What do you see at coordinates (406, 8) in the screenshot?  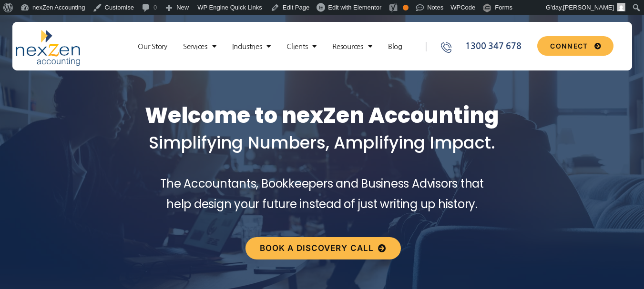 I see `div: OK` at bounding box center [406, 8].